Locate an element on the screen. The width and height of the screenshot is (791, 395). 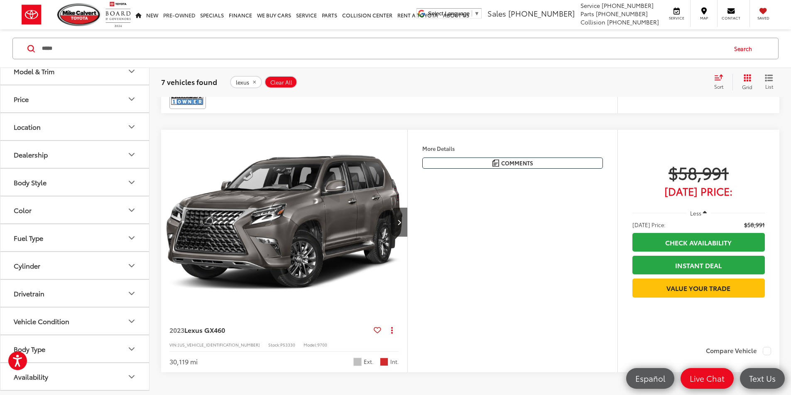
button: Search is located at coordinates (744, 49).